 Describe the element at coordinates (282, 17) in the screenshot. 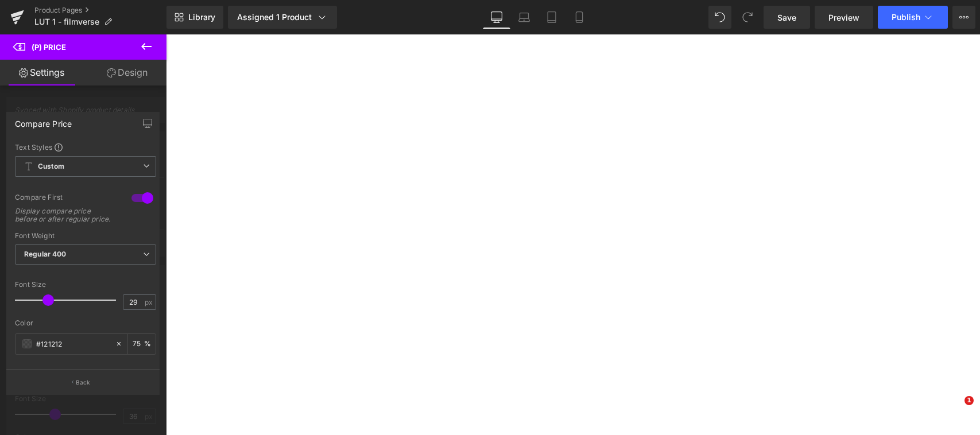

I see `div: Assigned 1 Product` at that location.